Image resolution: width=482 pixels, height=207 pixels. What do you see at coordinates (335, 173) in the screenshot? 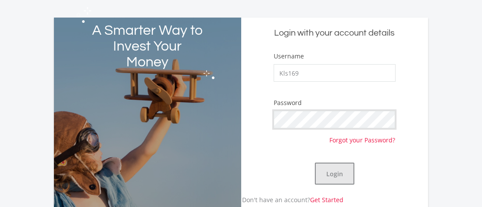
I see `button: Login` at bounding box center [335, 173].